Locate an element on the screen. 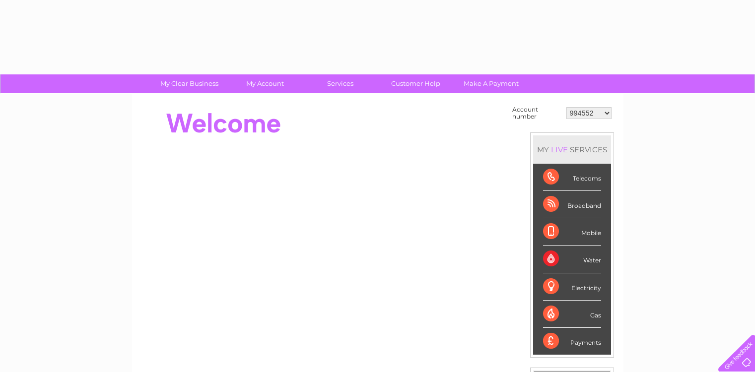 This screenshot has width=755, height=372. a: My Account is located at coordinates (265, 83).